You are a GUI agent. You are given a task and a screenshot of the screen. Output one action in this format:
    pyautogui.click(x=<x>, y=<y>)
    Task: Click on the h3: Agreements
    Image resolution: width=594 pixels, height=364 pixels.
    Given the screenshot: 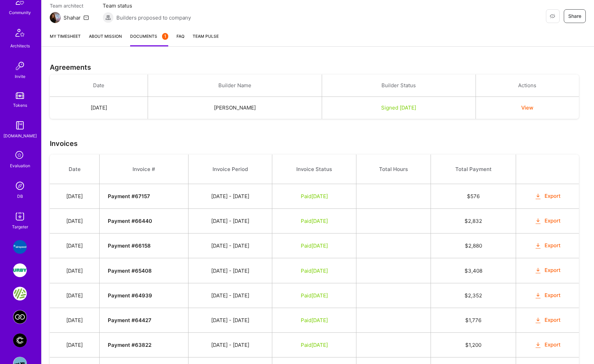 What is the action you would take?
    pyautogui.click(x=318, y=67)
    